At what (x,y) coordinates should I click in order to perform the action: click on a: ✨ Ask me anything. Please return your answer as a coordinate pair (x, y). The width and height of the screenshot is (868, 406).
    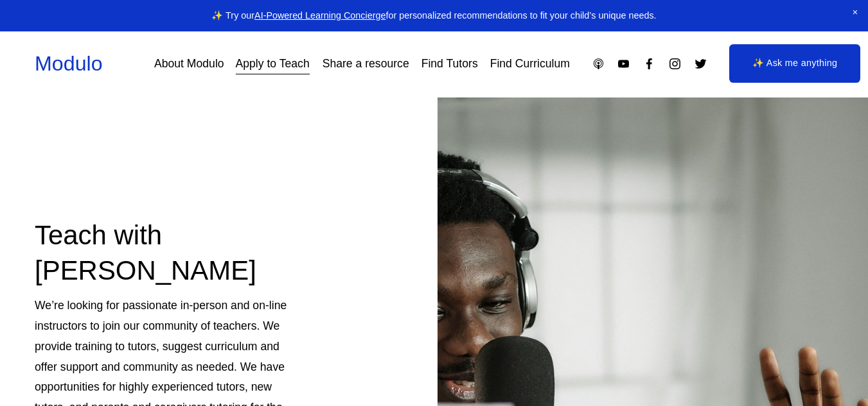
    Looking at the image, I should click on (795, 63).